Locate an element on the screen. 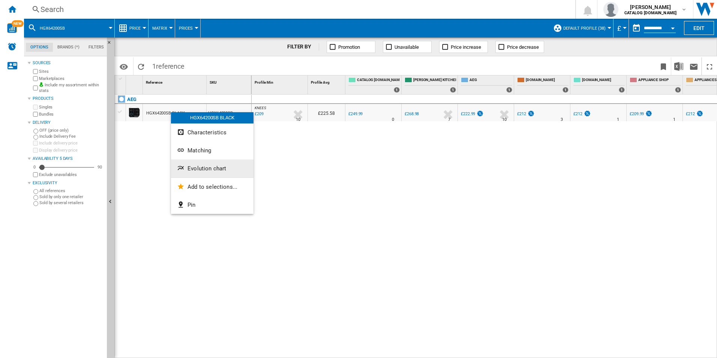 The height and width of the screenshot is (358, 717). span: Evolution chart is located at coordinates (207, 168).